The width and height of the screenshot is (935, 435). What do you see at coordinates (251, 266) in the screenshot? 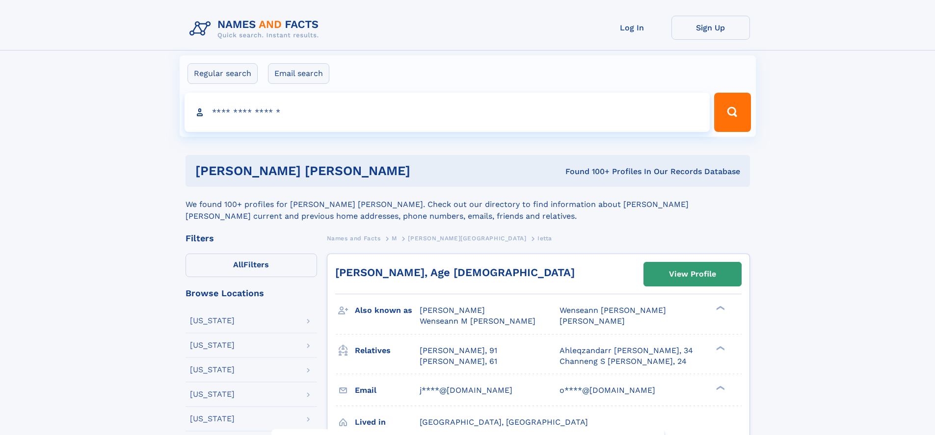
I see `label: Filters` at bounding box center [251, 266].